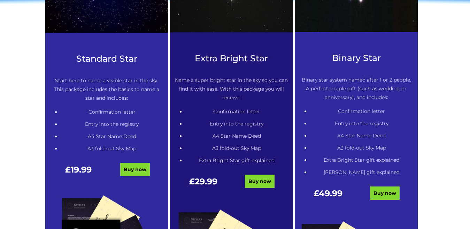 This screenshot has height=229, width=470. I want to click on span: 29.99, so click(206, 181).